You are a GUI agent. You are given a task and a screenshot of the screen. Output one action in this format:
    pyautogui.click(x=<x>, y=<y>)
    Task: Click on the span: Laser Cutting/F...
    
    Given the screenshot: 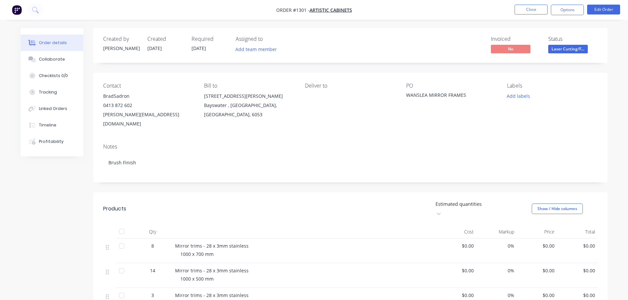 What is the action you would take?
    pyautogui.click(x=568, y=49)
    